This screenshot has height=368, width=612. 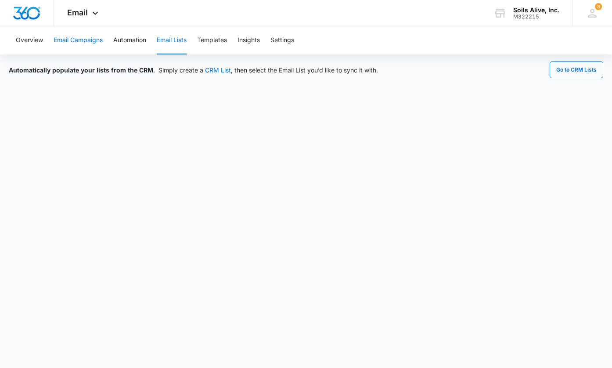 What do you see at coordinates (193, 70) in the screenshot?
I see `div: Simply create a , then select the Email List you’d like to sync it with.` at bounding box center [193, 70].